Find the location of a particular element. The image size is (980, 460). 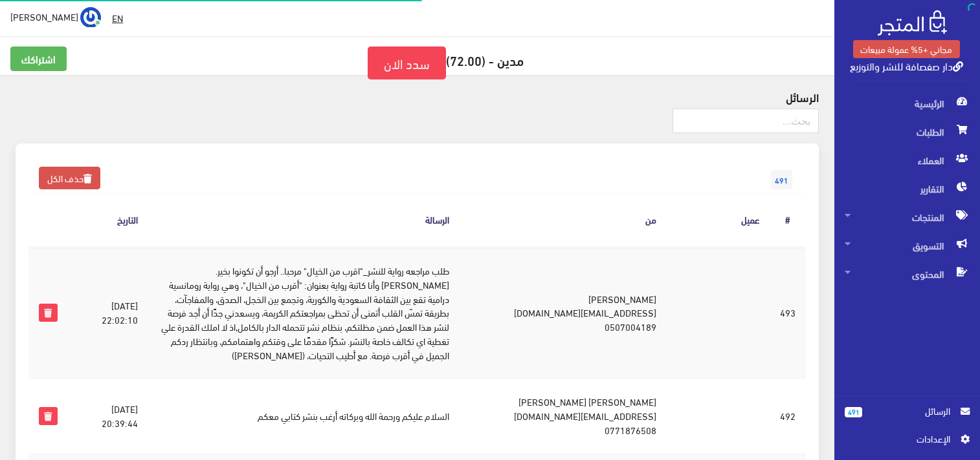

a: دار صفصافة للنشر والتوزيع is located at coordinates (906, 66).